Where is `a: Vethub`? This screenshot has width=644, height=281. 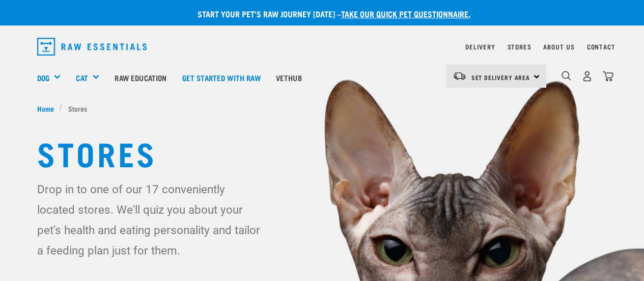 a: Vethub is located at coordinates (289, 77).